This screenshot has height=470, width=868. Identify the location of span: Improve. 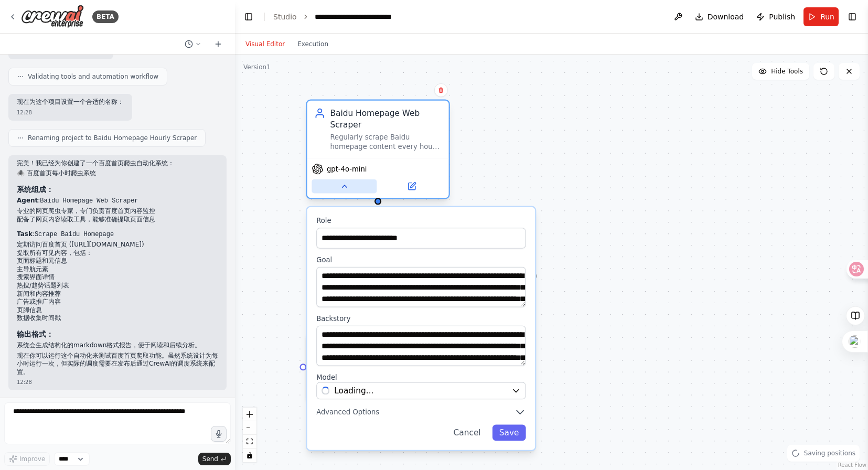
(32, 459).